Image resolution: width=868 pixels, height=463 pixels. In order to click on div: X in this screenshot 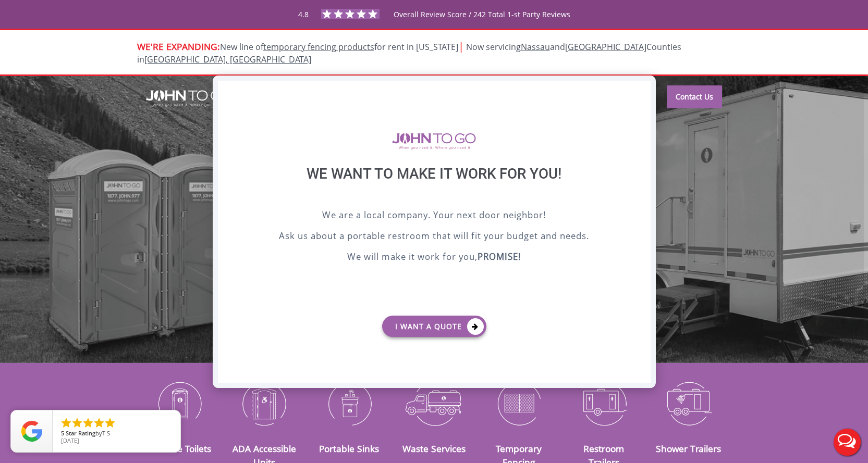, I will do `click(641, 90)`.